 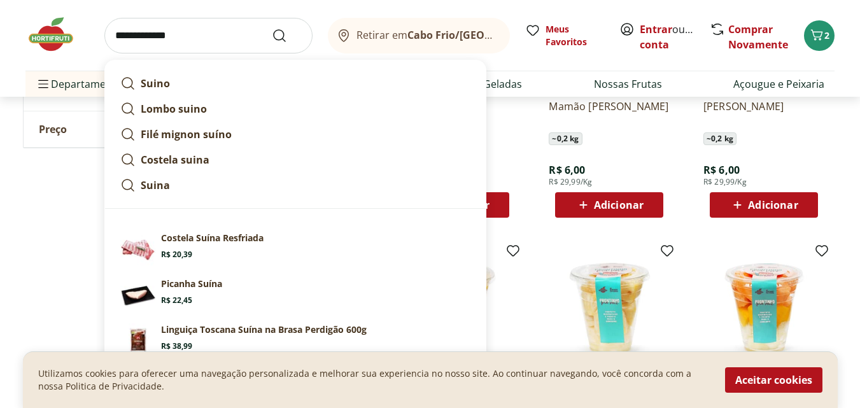 I want to click on strong: Lombo suino, so click(x=174, y=109).